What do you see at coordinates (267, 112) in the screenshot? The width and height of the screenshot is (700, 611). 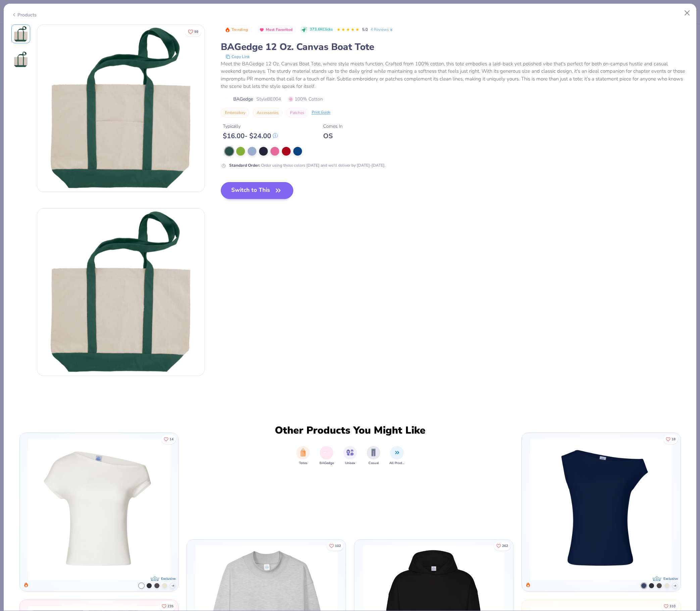 I see `button: Accessories` at bounding box center [267, 112].